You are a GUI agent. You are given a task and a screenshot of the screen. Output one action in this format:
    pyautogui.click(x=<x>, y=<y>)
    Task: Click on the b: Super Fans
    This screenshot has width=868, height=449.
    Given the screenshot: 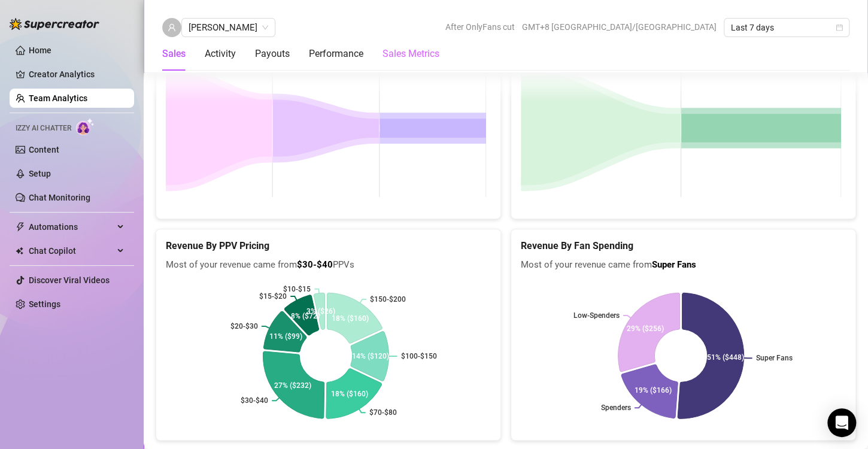 What is the action you would take?
    pyautogui.click(x=674, y=264)
    